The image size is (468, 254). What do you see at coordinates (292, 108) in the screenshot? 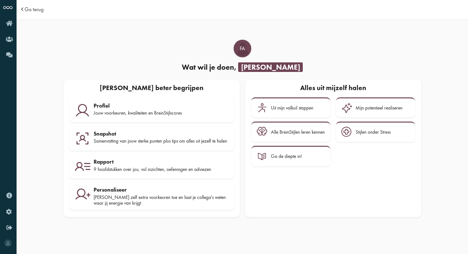
I see `div: Uit mijn valkuil stappen` at bounding box center [292, 108].